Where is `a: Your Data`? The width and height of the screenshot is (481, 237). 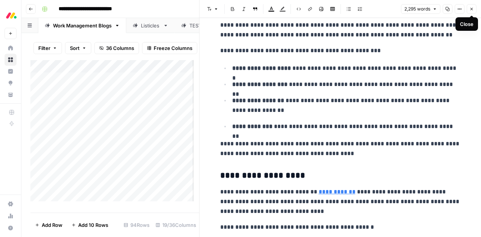
a: Your Data is located at coordinates (11, 95).